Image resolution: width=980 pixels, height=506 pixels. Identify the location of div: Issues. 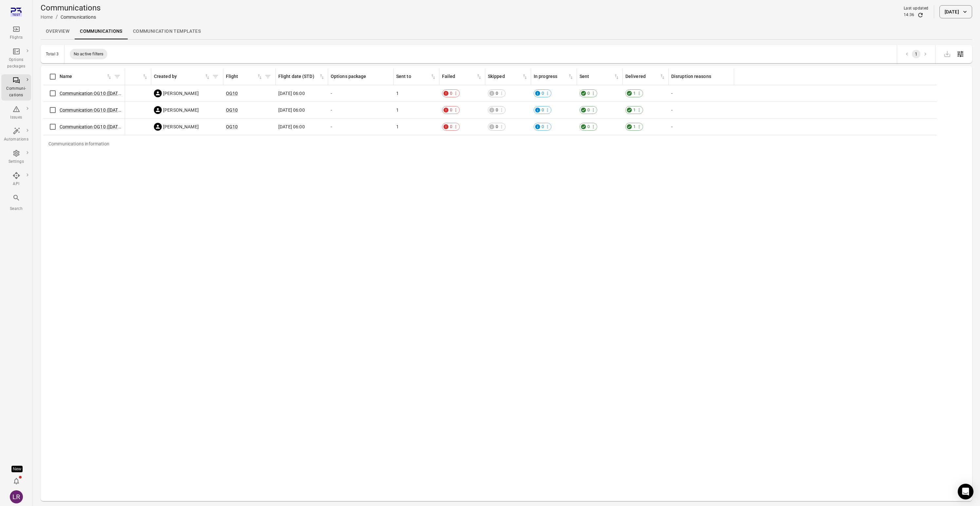
(16, 118).